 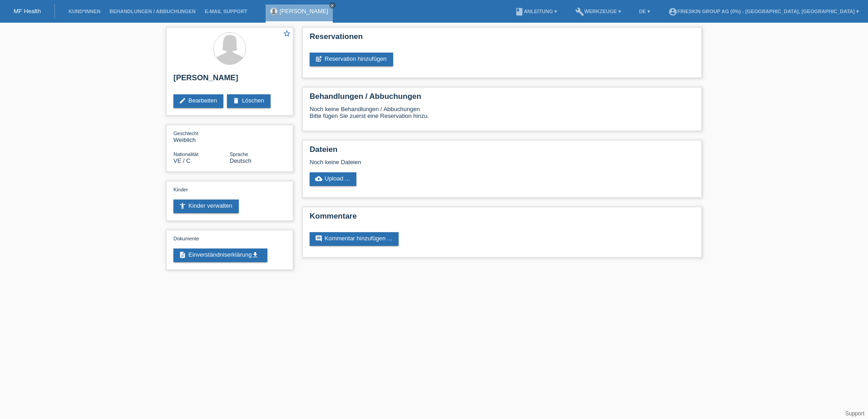 What do you see at coordinates (598, 12) in the screenshot?
I see `a: buildWerkzeuge ▾` at bounding box center [598, 12].